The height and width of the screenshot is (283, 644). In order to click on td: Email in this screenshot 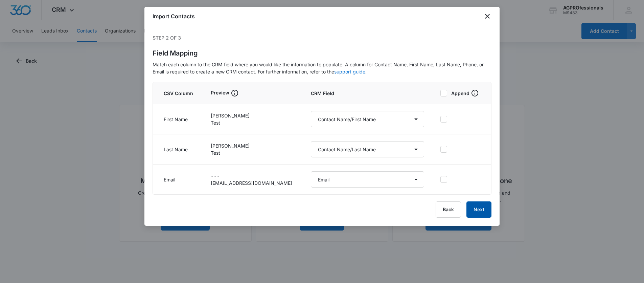, I will do `click(177, 180)`.